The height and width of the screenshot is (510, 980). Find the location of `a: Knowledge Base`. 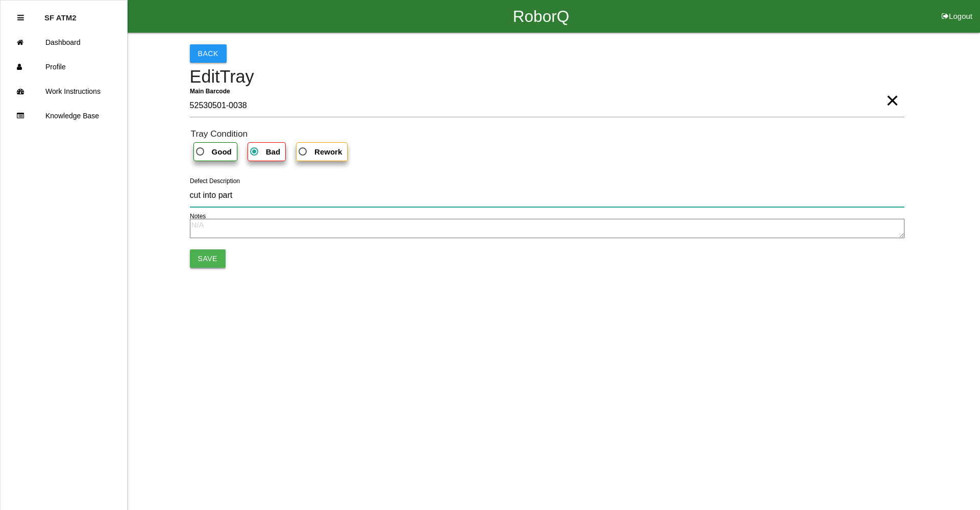

a: Knowledge Base is located at coordinates (64, 116).